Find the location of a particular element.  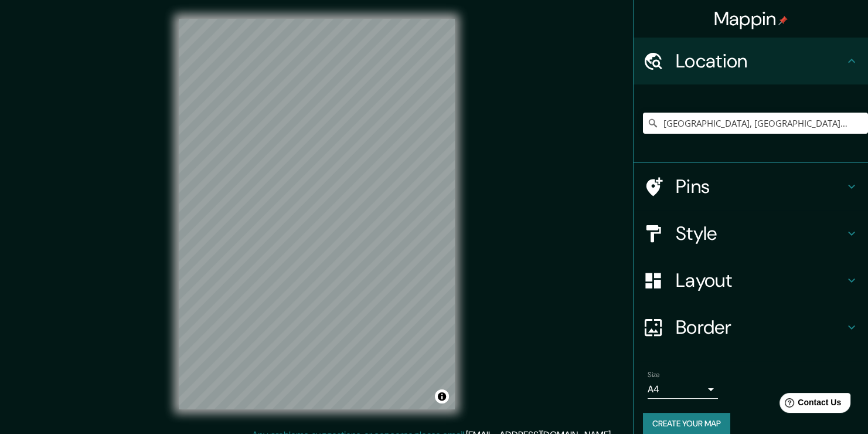

canvas: Map is located at coordinates (316, 214).